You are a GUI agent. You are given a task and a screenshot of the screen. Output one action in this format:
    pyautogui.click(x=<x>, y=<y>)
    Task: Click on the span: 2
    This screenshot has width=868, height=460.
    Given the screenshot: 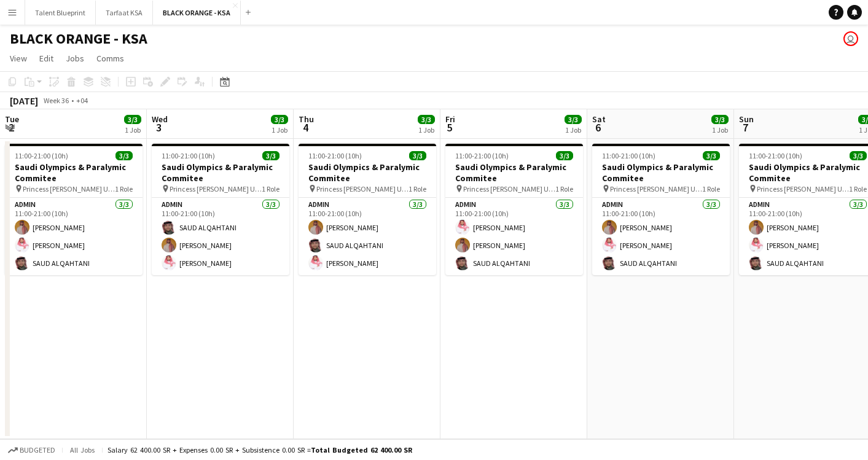 What is the action you would take?
    pyautogui.click(x=11, y=127)
    